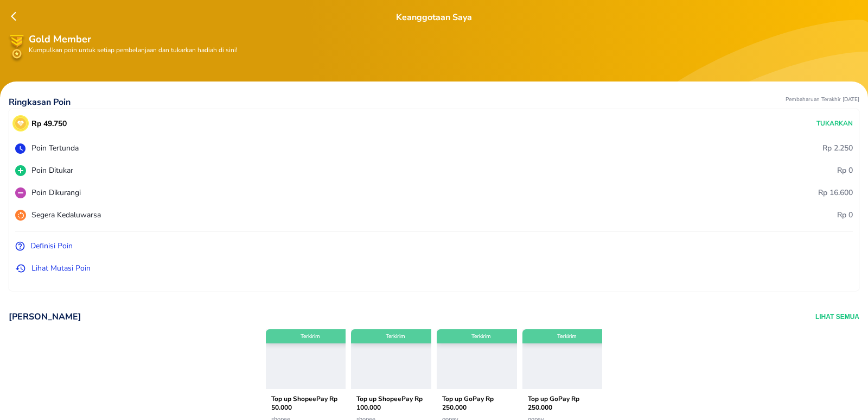  What do you see at coordinates (55, 148) in the screenshot?
I see `p: Poin Tertunda` at bounding box center [55, 148].